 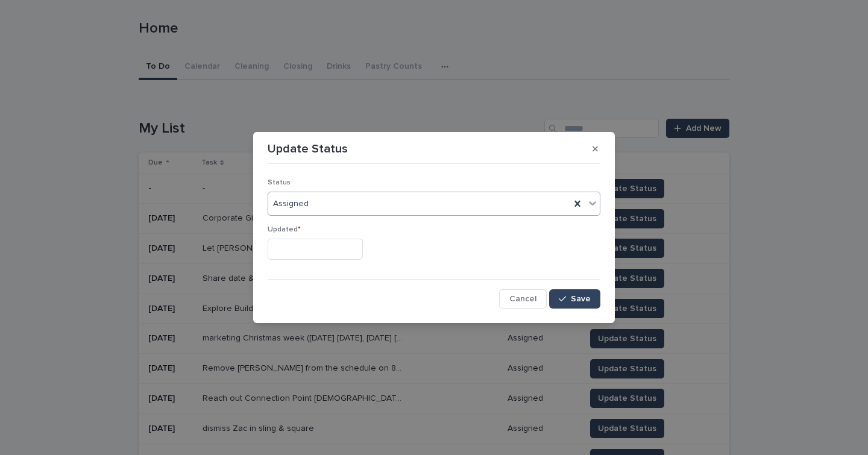 I want to click on span: Status, so click(x=279, y=183).